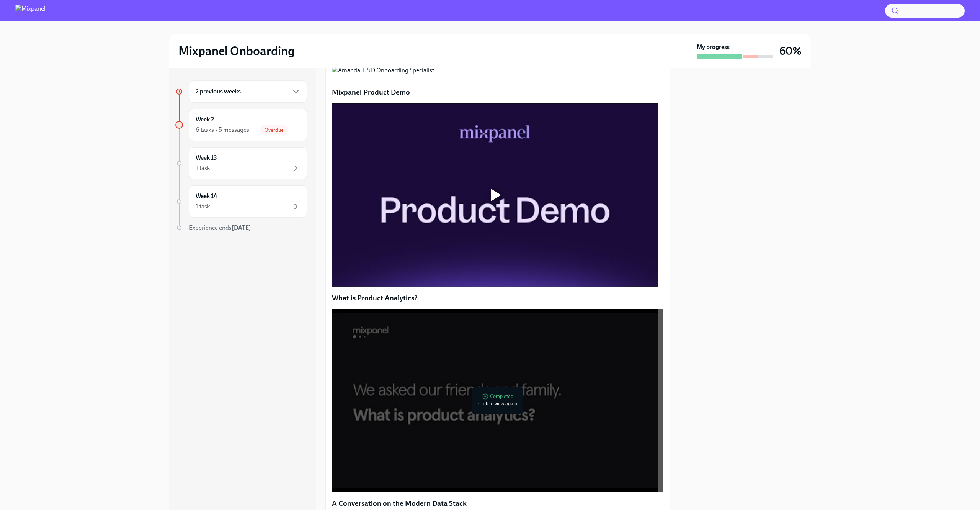  I want to click on h2: Mixpanel Onboarding, so click(237, 51).